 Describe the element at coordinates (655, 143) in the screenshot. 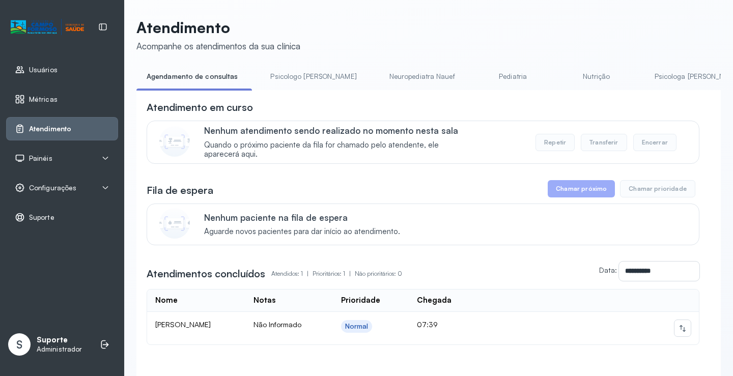

I see `button: Encerrar` at that location.